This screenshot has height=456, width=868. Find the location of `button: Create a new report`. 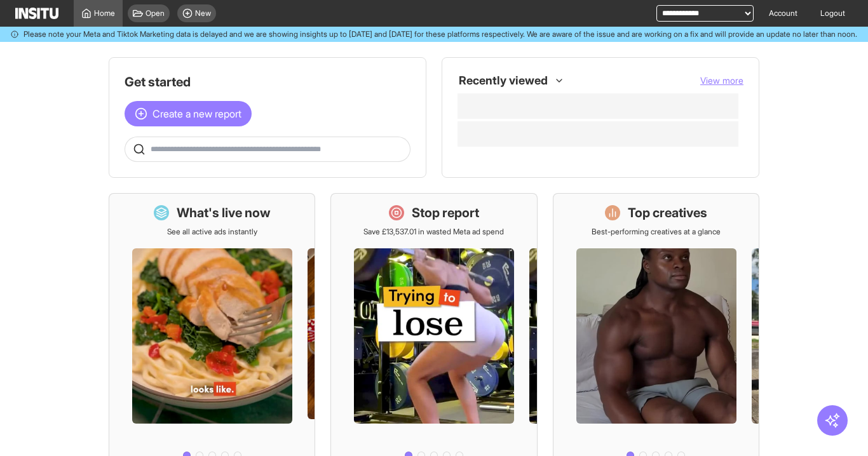

button: Create a new report is located at coordinates (188, 114).